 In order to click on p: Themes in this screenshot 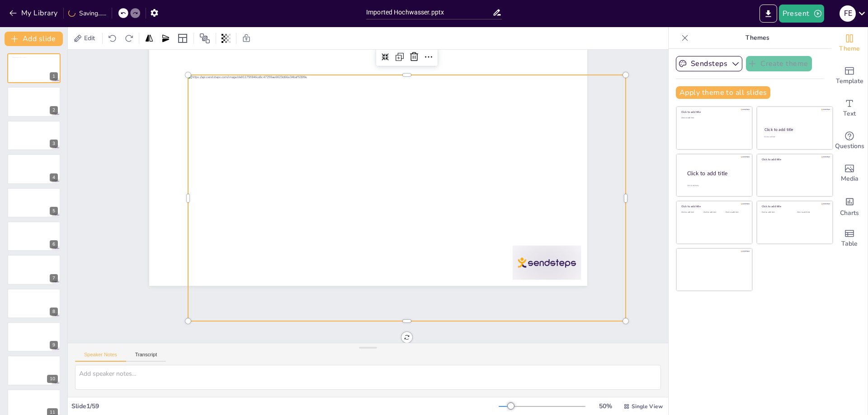, I will do `click(757, 38)`.